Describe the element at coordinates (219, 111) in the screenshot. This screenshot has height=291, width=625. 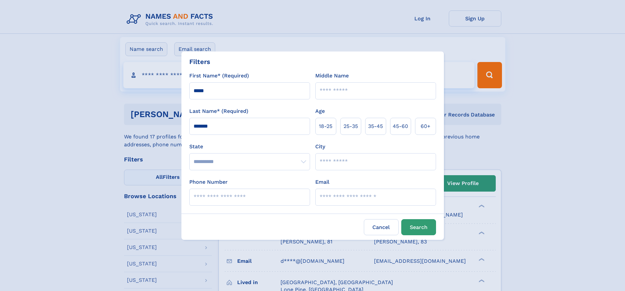
I see `label: Last Name* (Required)` at that location.